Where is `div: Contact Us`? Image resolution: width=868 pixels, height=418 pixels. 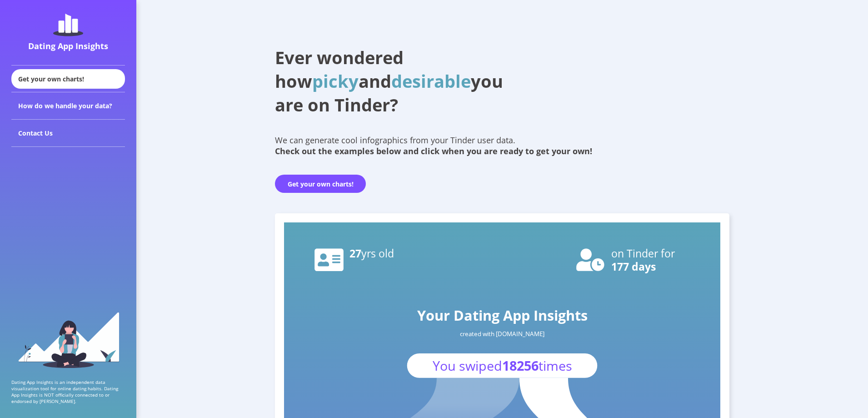 div: Contact Us is located at coordinates (68, 133).